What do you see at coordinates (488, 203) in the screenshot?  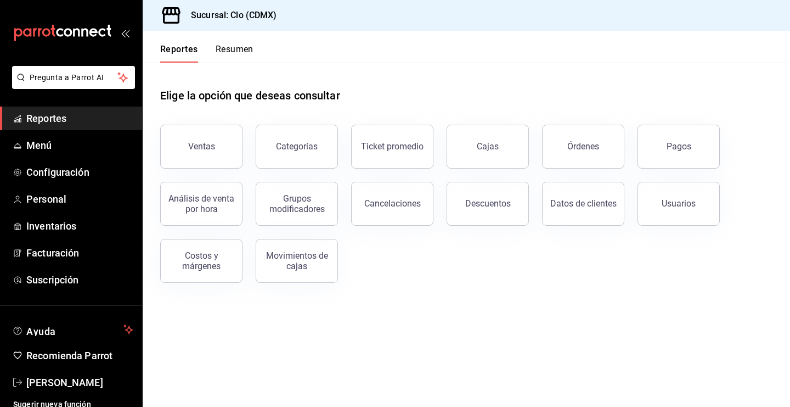 I see `div: Descuentos` at bounding box center [488, 203].